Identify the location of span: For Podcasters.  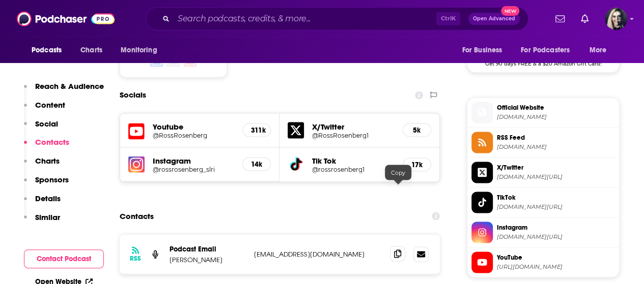
(545, 50).